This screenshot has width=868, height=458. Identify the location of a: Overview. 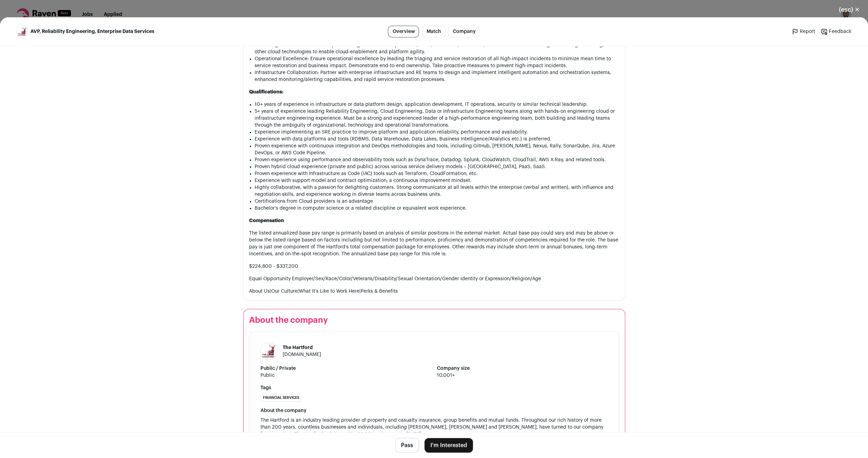
(403, 32).